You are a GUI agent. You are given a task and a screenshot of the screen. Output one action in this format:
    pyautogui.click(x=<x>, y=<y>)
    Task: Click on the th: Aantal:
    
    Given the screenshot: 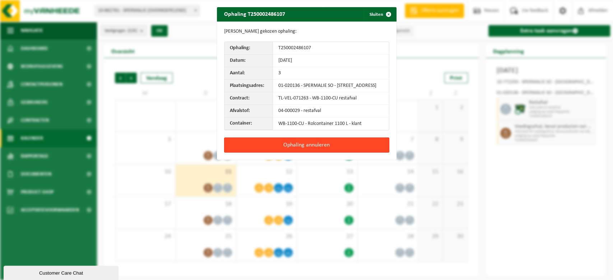 What is the action you would take?
    pyautogui.click(x=248, y=73)
    